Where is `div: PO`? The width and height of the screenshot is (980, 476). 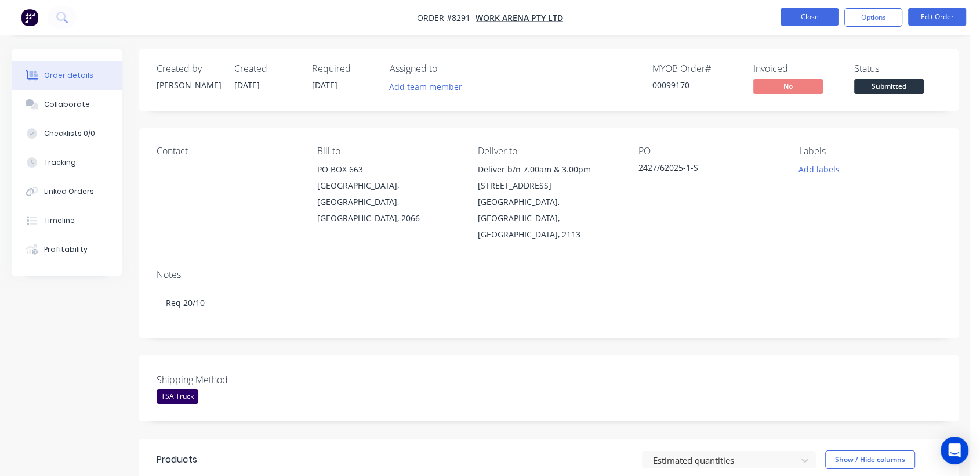 div: PO is located at coordinates (709, 151).